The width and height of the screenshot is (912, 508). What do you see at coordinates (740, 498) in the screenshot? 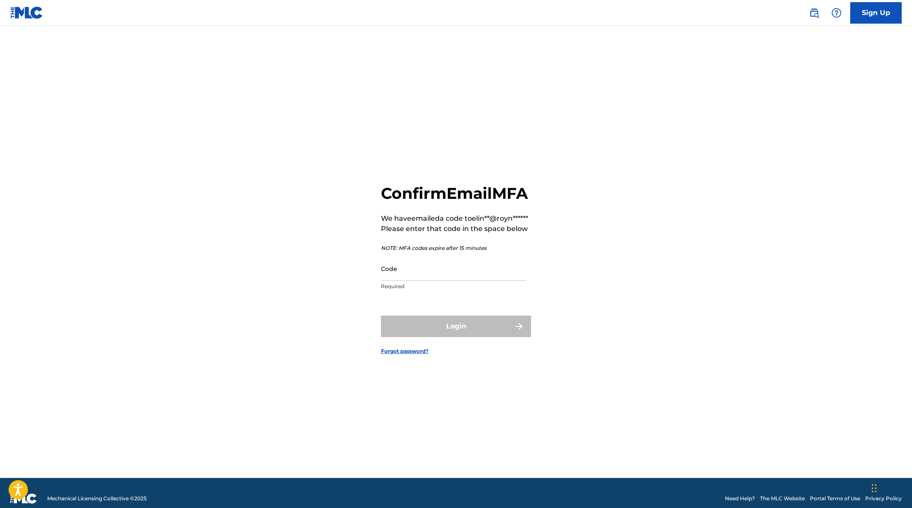
I see `a: Need Help?` at bounding box center [740, 498].